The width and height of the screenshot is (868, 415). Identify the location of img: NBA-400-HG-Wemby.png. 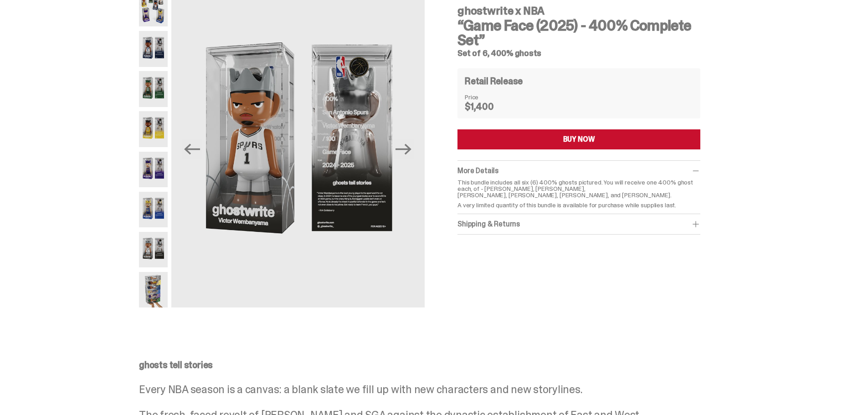
(153, 250).